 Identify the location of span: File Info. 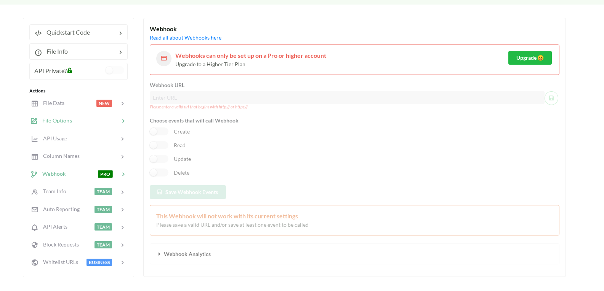
(55, 51).